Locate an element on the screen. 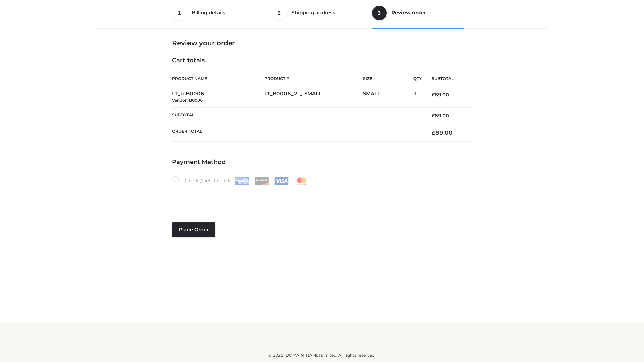  img: Mastercard is located at coordinates (301, 181).